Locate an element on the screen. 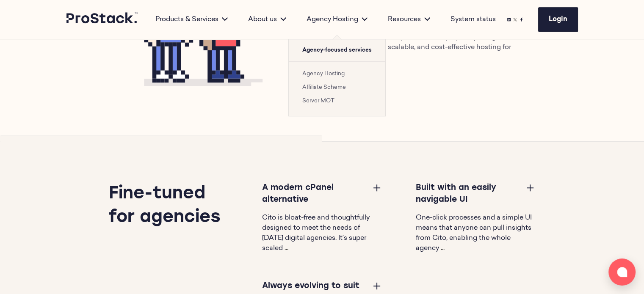 This screenshot has width=644, height=294. a: Server MOT is located at coordinates (318, 101).